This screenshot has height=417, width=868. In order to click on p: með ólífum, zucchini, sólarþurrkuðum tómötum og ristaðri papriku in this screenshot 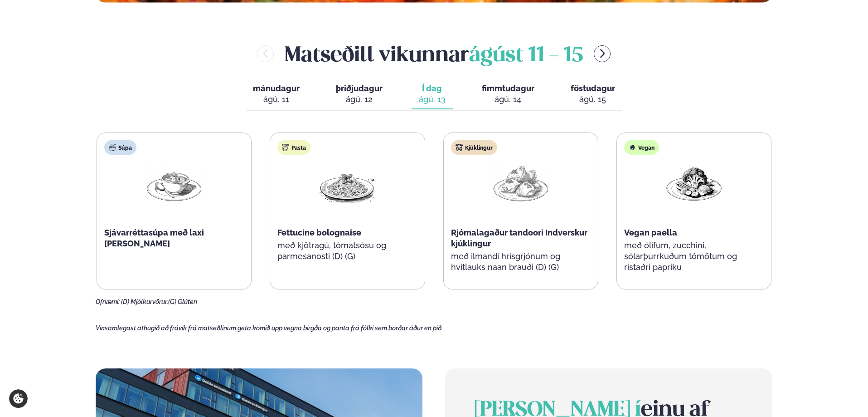, I will do `click(694, 256)`.